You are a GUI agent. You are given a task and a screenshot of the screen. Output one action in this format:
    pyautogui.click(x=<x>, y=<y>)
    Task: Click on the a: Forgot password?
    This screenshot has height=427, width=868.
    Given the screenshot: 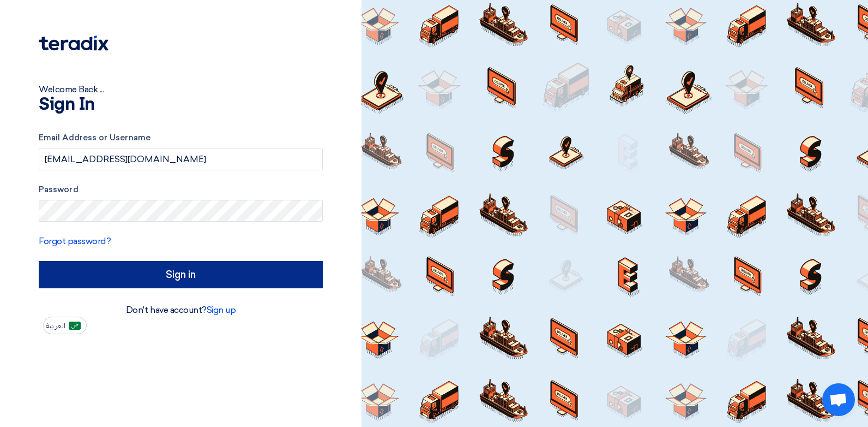 What is the action you would take?
    pyautogui.click(x=75, y=241)
    